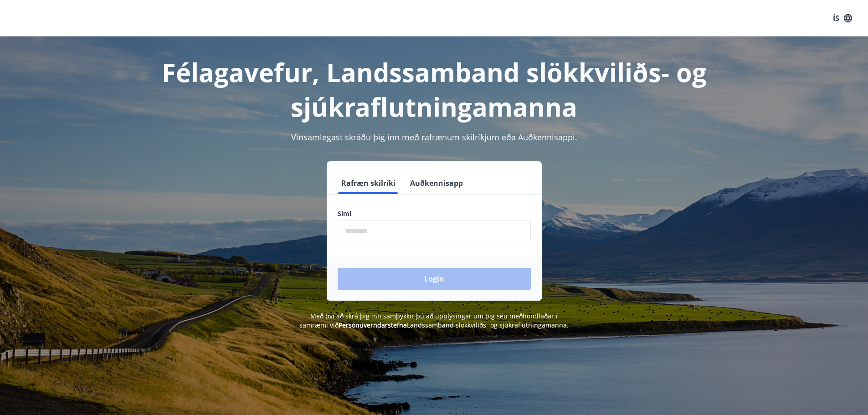 The image size is (868, 415). Describe the element at coordinates (434, 137) in the screenshot. I see `span: Vinsamlegast skráðu þig inn með rafrænum skilríkjum eða Auðkennisappi.` at that location.